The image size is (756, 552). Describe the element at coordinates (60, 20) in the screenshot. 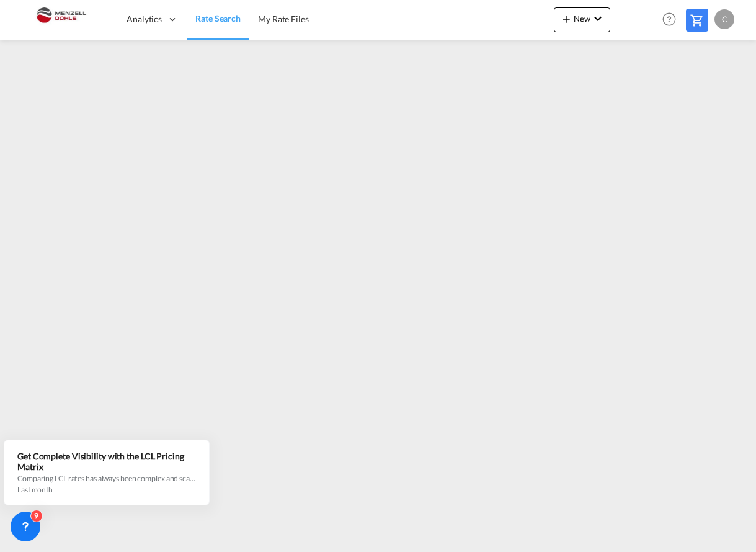

I see `img: 5c2b1670644e11efba44c1e626d722bd.JPG` at that location.